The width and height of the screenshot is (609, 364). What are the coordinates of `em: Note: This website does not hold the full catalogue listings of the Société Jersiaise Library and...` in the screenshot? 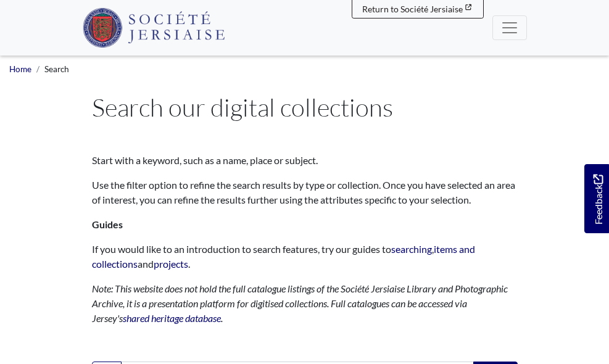 It's located at (300, 303).